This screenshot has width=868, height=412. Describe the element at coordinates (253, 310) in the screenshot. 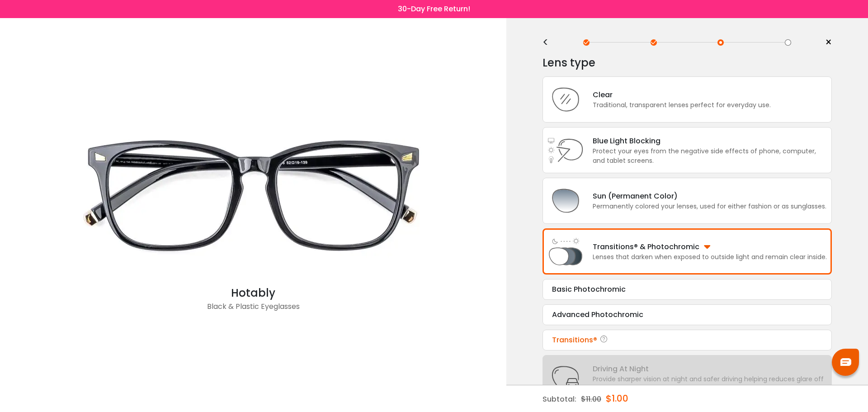

I see `div: Black & Plastic Eyeglasses` at that location.